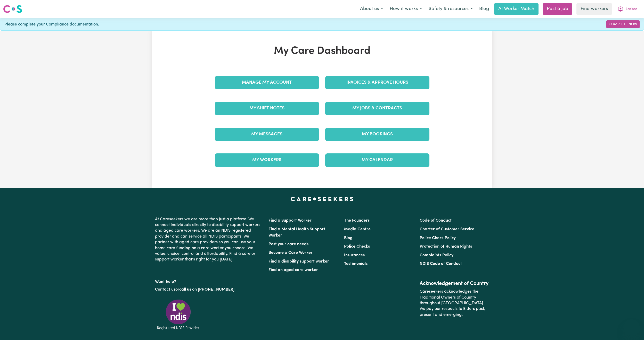  Describe the element at coordinates (267, 160) in the screenshot. I see `a: My Workers` at that location.